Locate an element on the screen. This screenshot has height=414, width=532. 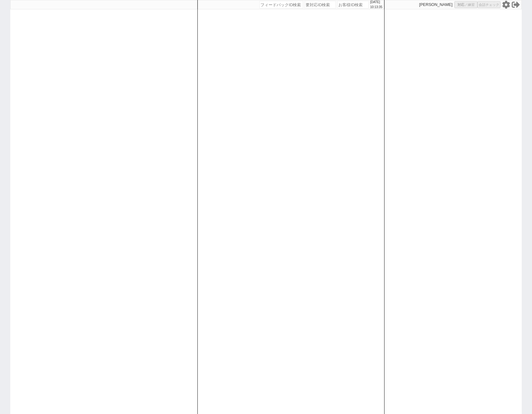
p: 10:13:35 is located at coordinates (376, 7).